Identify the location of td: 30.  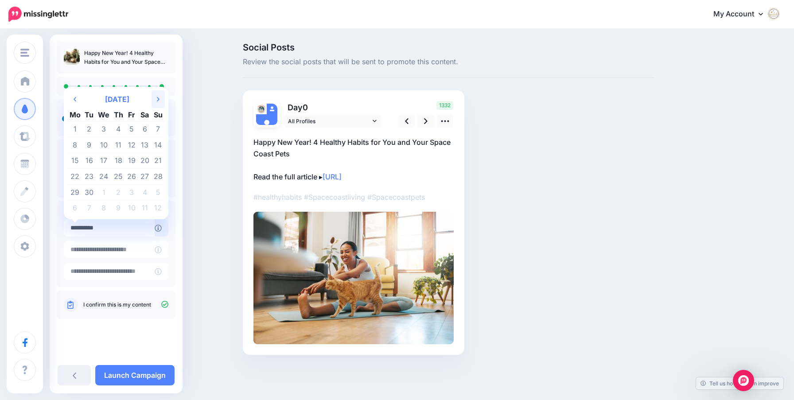
(90, 192).